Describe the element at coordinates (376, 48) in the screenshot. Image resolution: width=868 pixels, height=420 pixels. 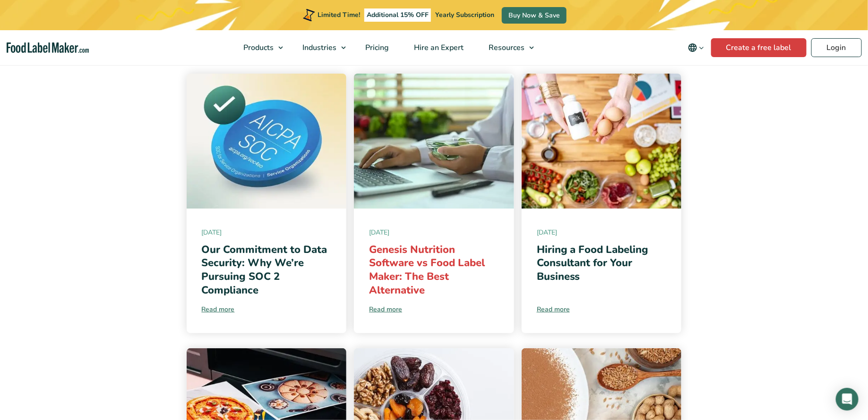
I see `a: Pricing` at that location.